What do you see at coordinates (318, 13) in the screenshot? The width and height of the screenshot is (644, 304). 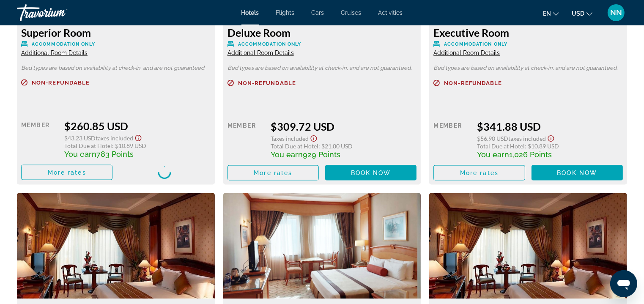 I see `a: Cars` at bounding box center [318, 13].